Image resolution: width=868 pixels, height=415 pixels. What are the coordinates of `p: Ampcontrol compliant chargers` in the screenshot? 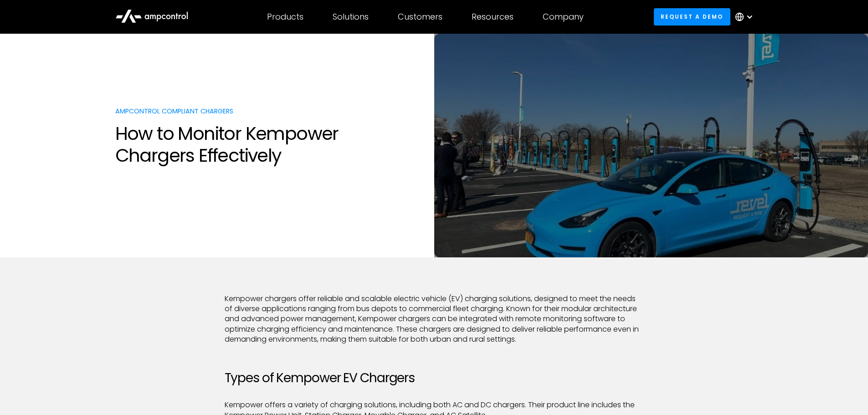 It's located at (270, 112).